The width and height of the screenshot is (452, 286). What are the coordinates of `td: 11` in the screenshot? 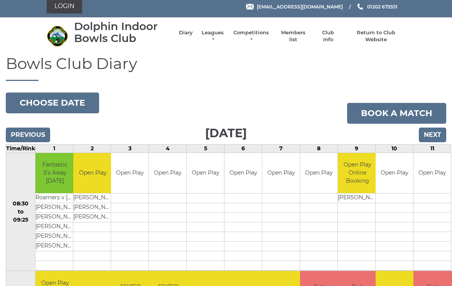 It's located at (432, 148).